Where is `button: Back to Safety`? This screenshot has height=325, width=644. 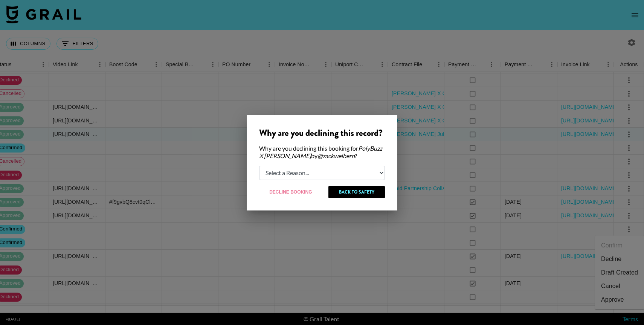
button: Back to Safety is located at coordinates (357, 192).